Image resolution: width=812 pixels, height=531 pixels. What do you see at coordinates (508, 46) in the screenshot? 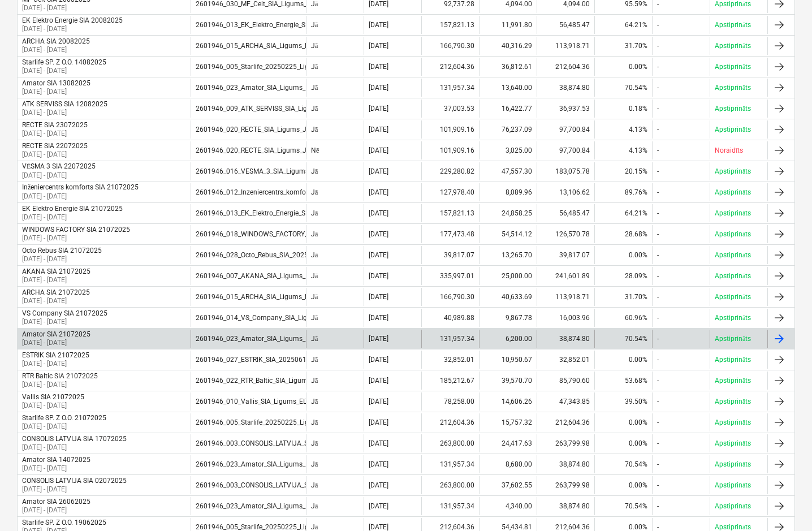
I see `div: 40,316.29` at bounding box center [508, 46].